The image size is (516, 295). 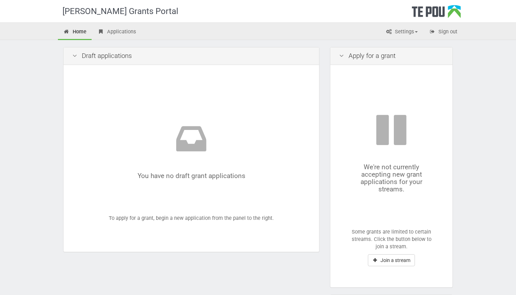 What do you see at coordinates (191, 158) in the screenshot?
I see `div: To apply for a grant, begin a new application from the panel to the right.` at bounding box center [191, 158].